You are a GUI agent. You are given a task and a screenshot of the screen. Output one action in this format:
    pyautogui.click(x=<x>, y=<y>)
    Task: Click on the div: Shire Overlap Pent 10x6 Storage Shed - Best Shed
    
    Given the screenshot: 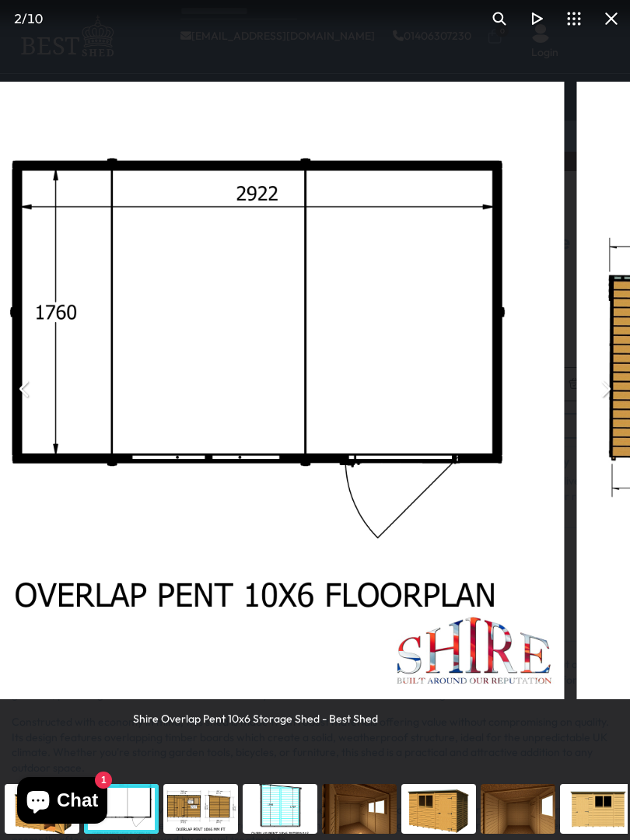 What is the action you would take?
    pyautogui.click(x=255, y=712)
    